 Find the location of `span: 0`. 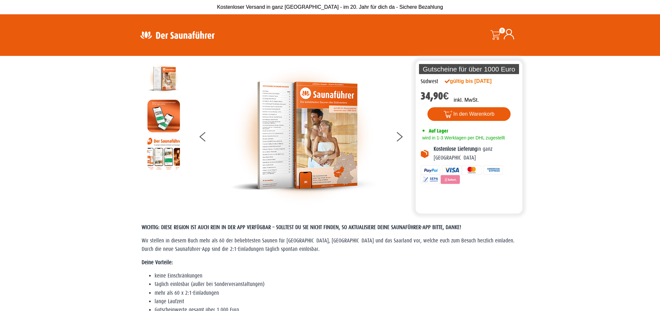

span: 0 is located at coordinates (502, 31).